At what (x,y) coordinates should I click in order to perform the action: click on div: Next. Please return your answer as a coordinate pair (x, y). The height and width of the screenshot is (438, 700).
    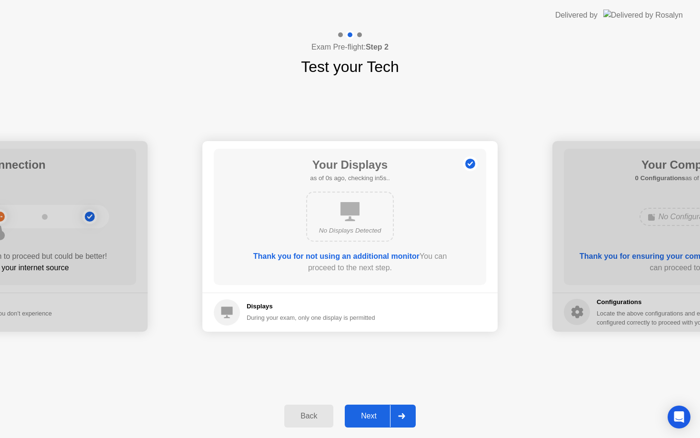
    Looking at the image, I should click on (369, 416).